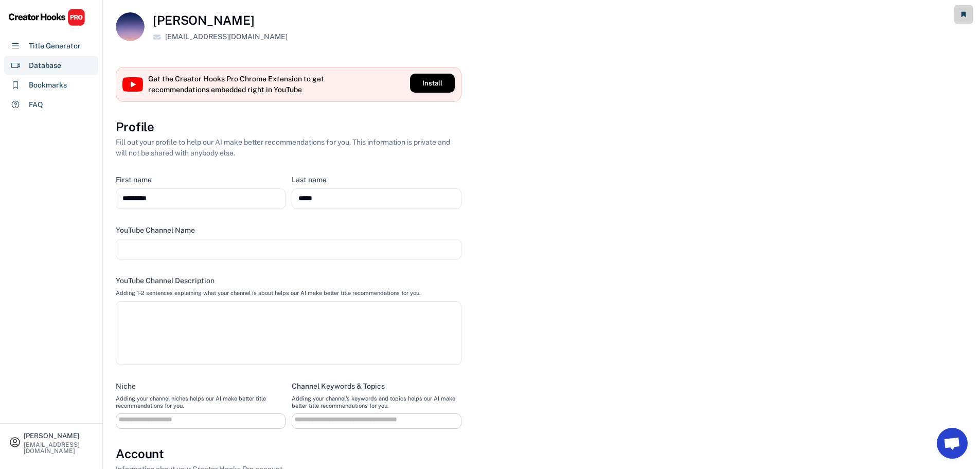  What do you see at coordinates (44, 65) in the screenshot?
I see `div: Database` at bounding box center [44, 65].